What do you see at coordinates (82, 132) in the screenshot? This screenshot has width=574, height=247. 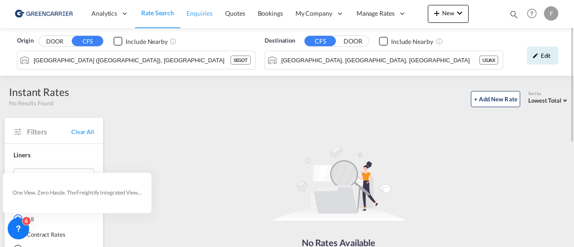 I see `span: Clear All` at bounding box center [82, 132].